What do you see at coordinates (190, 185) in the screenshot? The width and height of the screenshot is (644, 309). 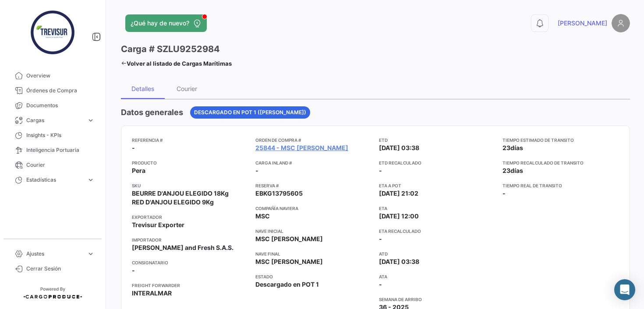 I see `app-card-info-title: SKU` at bounding box center [190, 185].